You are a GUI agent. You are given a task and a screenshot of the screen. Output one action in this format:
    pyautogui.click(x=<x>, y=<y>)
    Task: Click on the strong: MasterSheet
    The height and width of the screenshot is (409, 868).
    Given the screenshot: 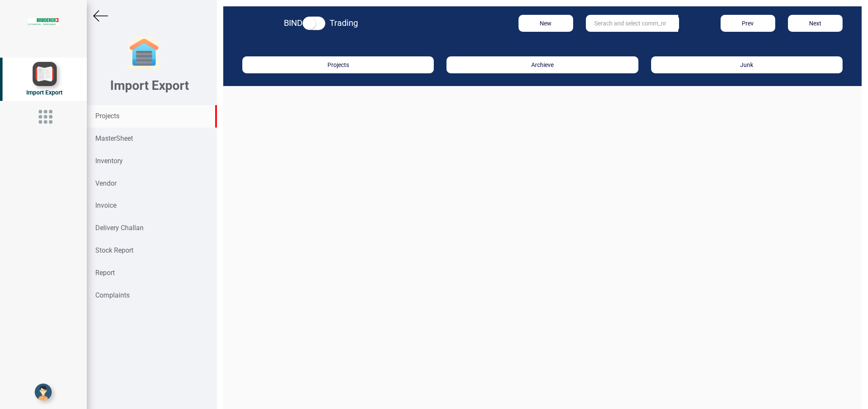 What is the action you would take?
    pyautogui.click(x=114, y=138)
    